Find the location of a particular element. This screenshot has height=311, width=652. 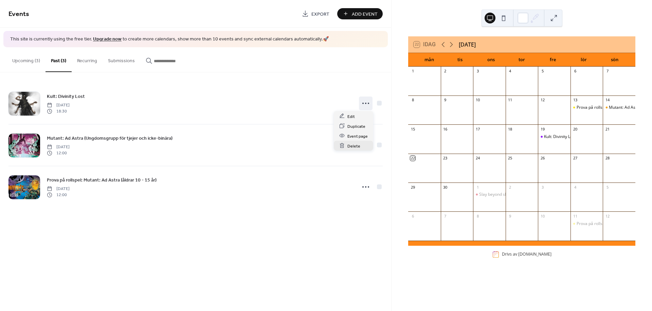

button: Past (3) is located at coordinates (58, 59).